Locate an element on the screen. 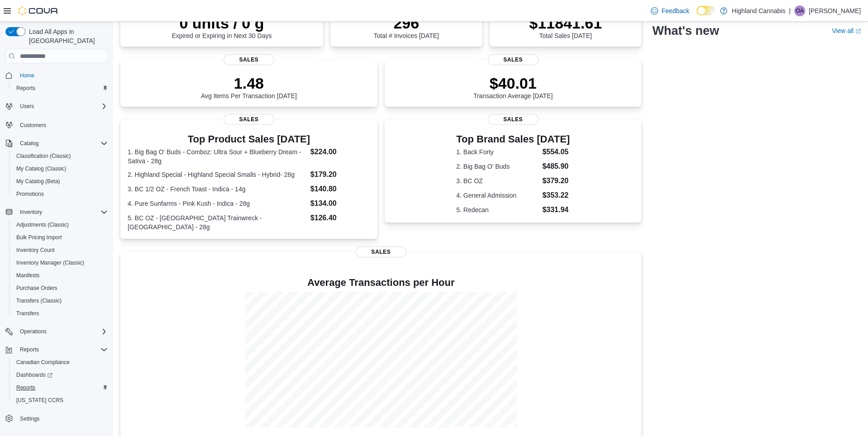  button: Promotions is located at coordinates (61, 195).